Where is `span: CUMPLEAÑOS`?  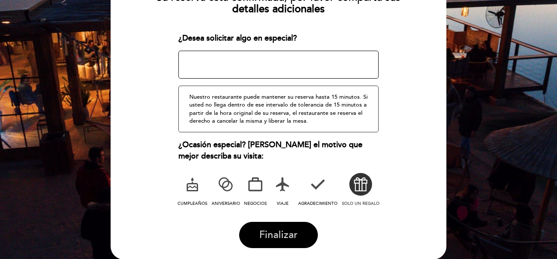
span: CUMPLEAÑOS is located at coordinates (192, 204).